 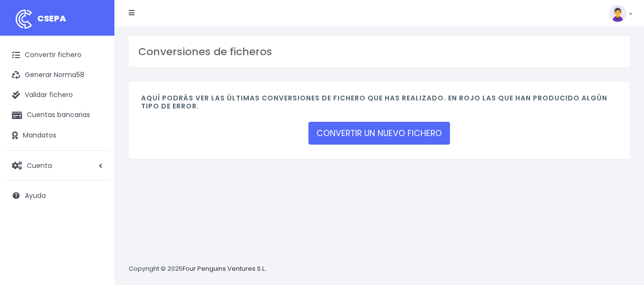 I want to click on a: Validar fichero, so click(x=57, y=95).